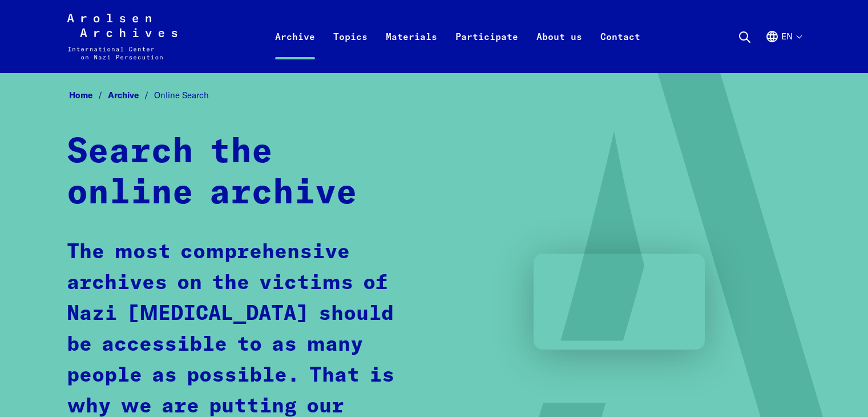 The width and height of the screenshot is (868, 417). I want to click on span: Online Search, so click(182, 95).